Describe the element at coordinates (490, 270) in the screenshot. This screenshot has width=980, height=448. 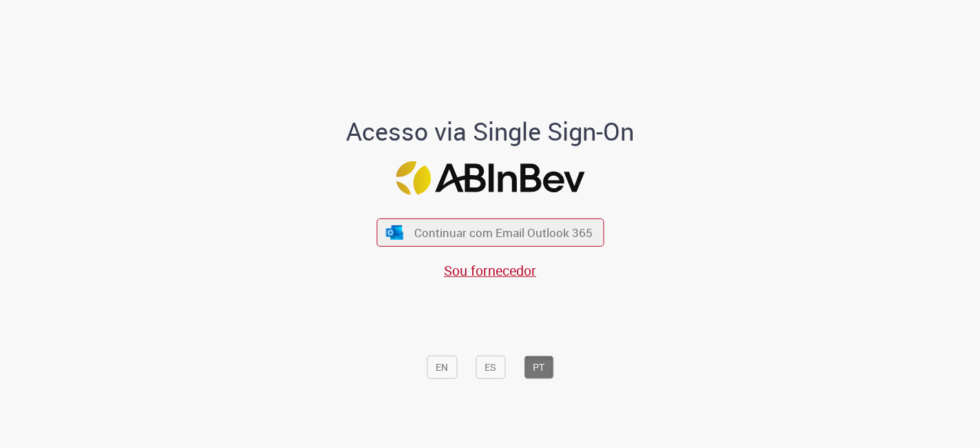
I see `a: Sou fornecedor` at that location.